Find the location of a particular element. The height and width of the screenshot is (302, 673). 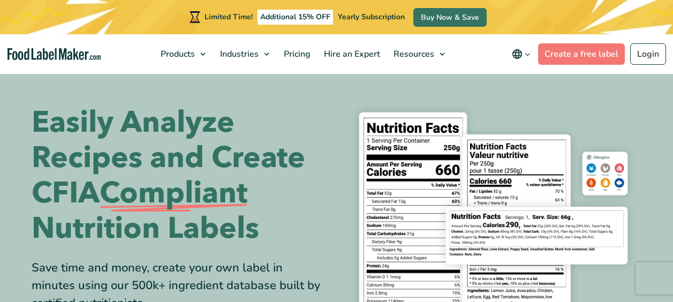

button: Change language is located at coordinates (521, 54).